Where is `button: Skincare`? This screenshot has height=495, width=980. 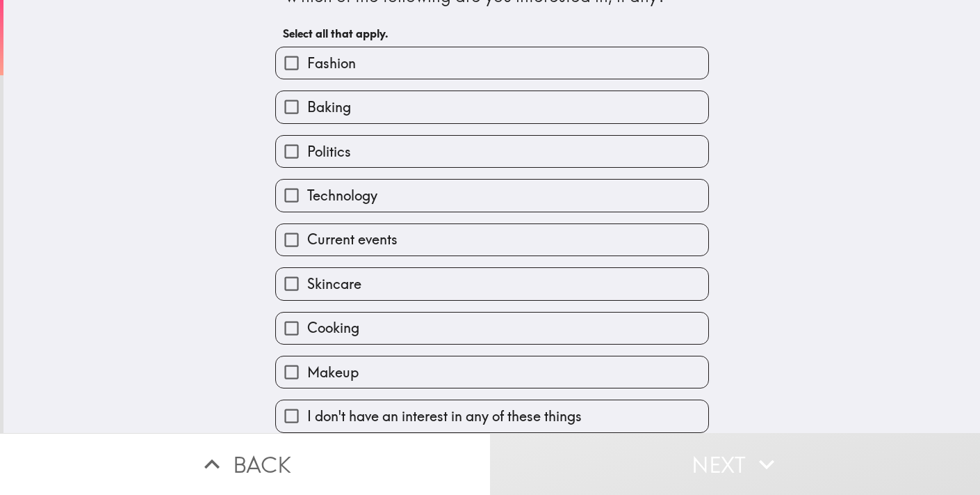
button: Skincare is located at coordinates (492, 283).